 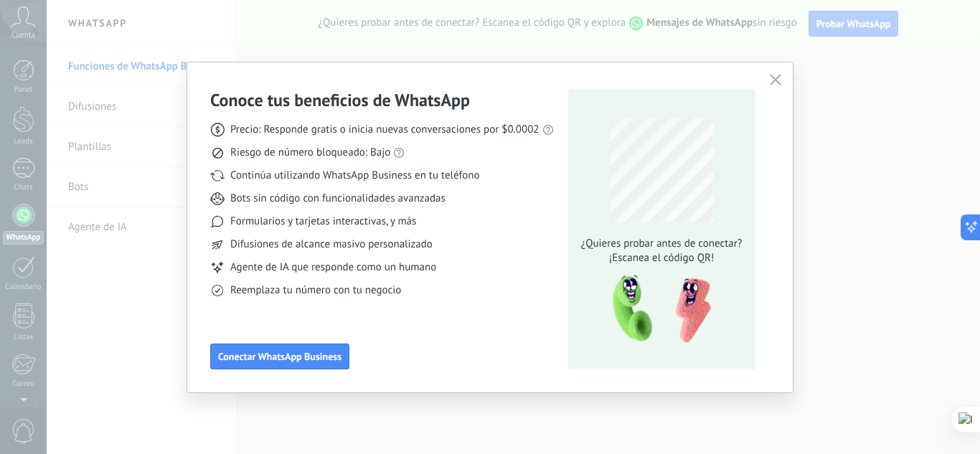 I want to click on span: Riesgo de número bloqueado: Bajo, so click(x=310, y=153).